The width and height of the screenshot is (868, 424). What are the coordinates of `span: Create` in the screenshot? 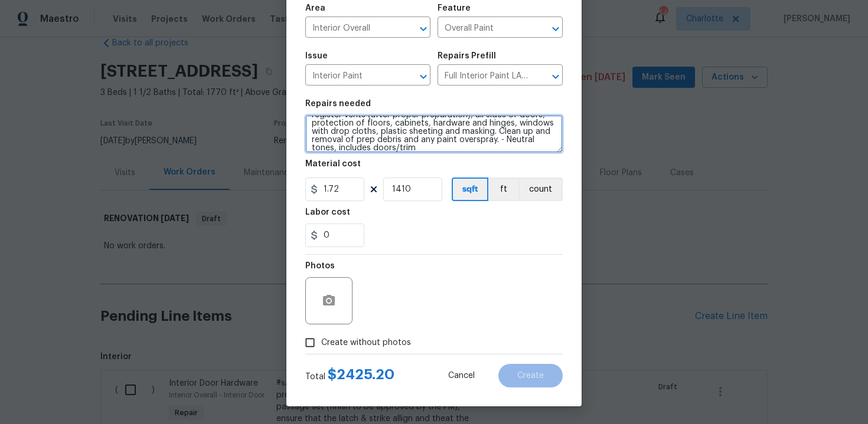 It's located at (530, 376).